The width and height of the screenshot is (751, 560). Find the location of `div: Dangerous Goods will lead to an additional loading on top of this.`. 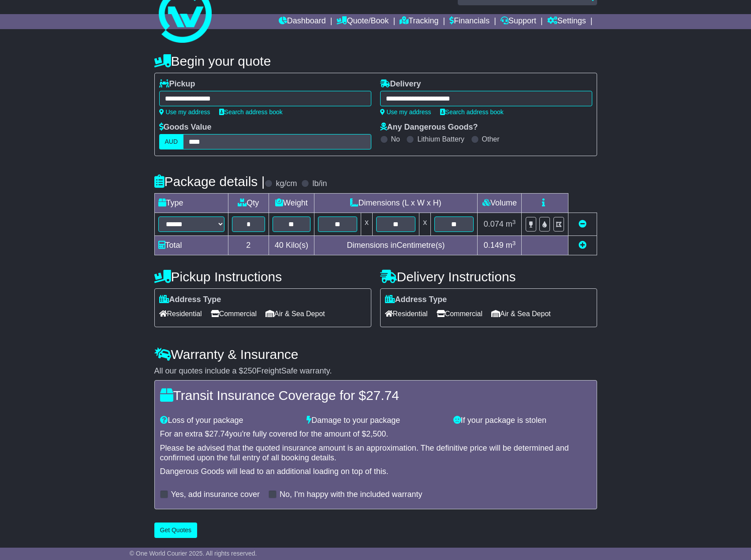

div: Dangerous Goods will lead to an additional loading on top of this. is located at coordinates (376, 471).